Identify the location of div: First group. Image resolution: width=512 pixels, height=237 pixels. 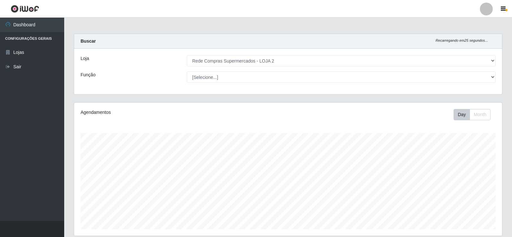
(472, 115).